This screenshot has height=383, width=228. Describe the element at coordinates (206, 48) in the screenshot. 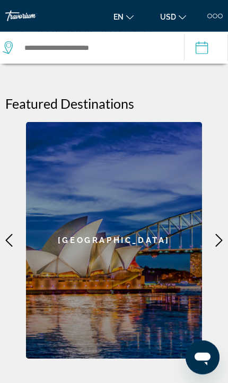

I see `button: Check in and out dates` at that location.